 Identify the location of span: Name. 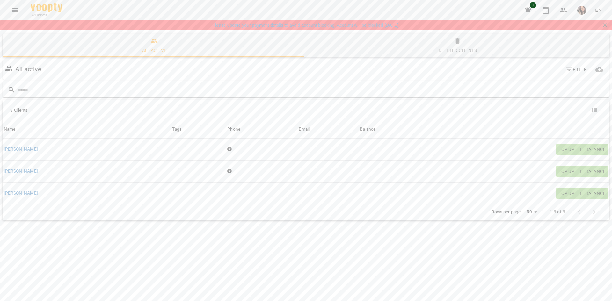
(87, 129).